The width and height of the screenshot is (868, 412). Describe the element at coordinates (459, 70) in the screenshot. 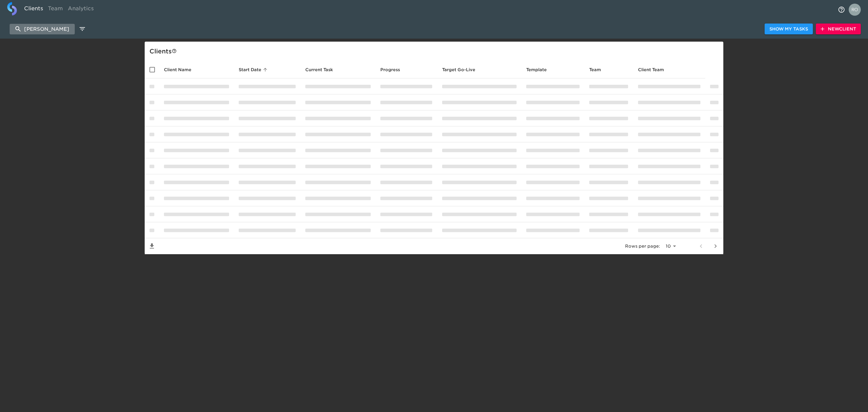

I see `span: Calculated based on the start date and the duration of all Tasks contained in this Hub.` at that location.